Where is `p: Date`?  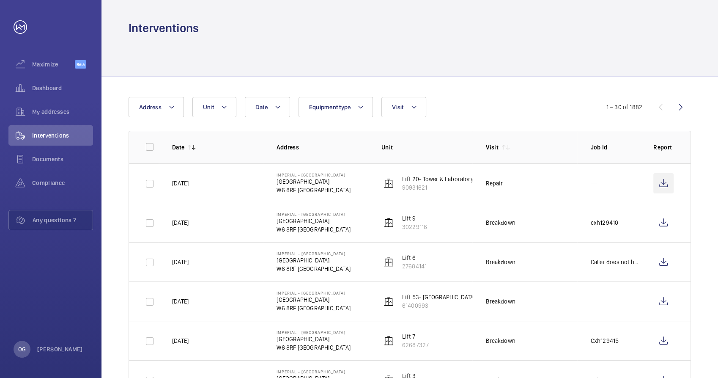 p: Date is located at coordinates (178, 147).